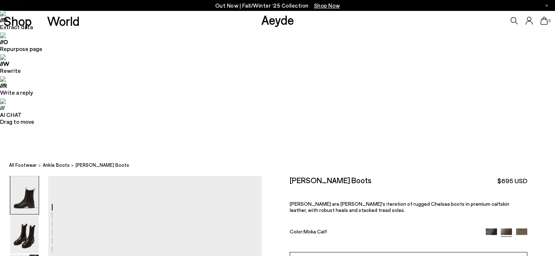  What do you see at coordinates (24, 234) in the screenshot?
I see `img: Jack Chelsea Boots - Image 2` at bounding box center [24, 234].